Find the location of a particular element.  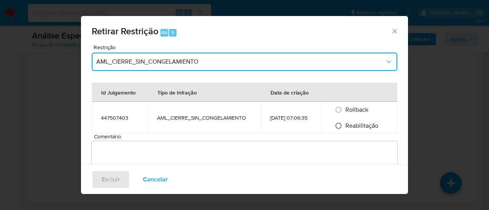

div: Id Julgamento is located at coordinates (118, 92).